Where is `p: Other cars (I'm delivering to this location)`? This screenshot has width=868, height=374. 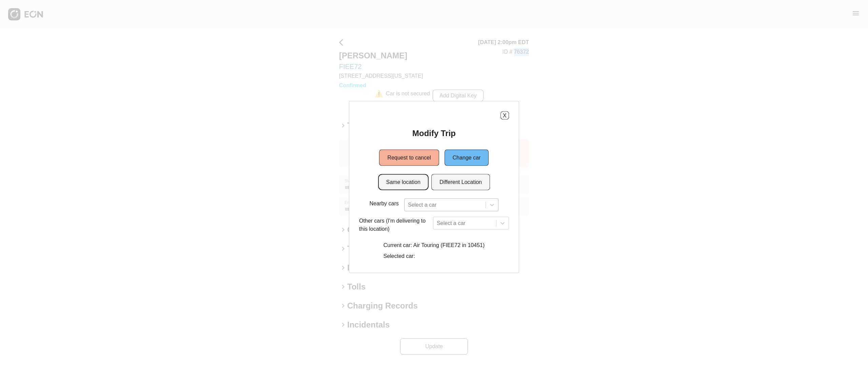 p: Other cars (I'm delivering to this location) is located at coordinates (395, 225).